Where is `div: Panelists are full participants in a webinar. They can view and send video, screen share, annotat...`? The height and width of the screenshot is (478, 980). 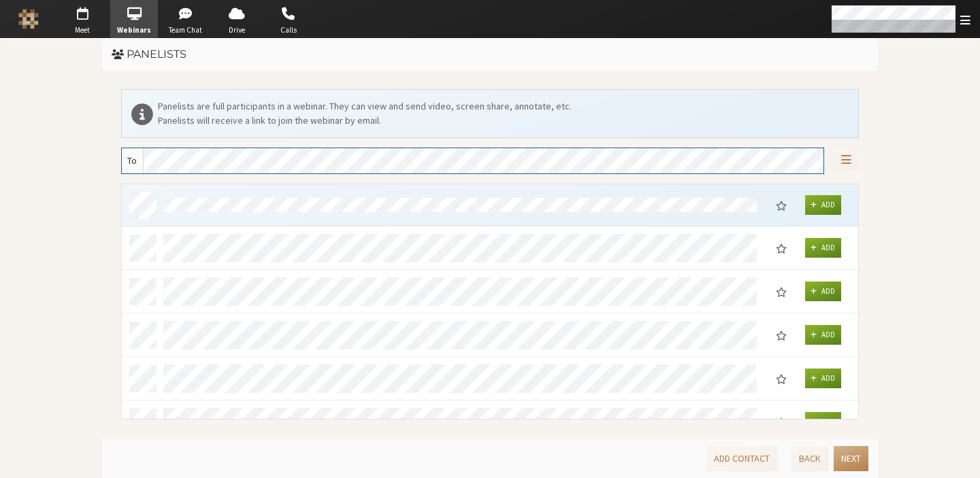
div: Panelists are full participants in a webinar. They can view and send video, screen share, annotat... is located at coordinates (505, 106).